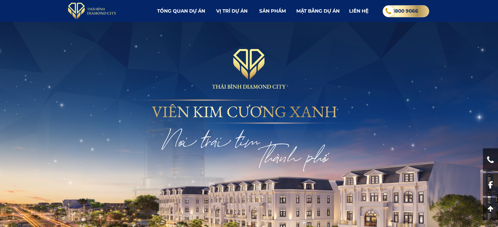  What do you see at coordinates (406, 11) in the screenshot?
I see `p: 1800 9066` at bounding box center [406, 11].